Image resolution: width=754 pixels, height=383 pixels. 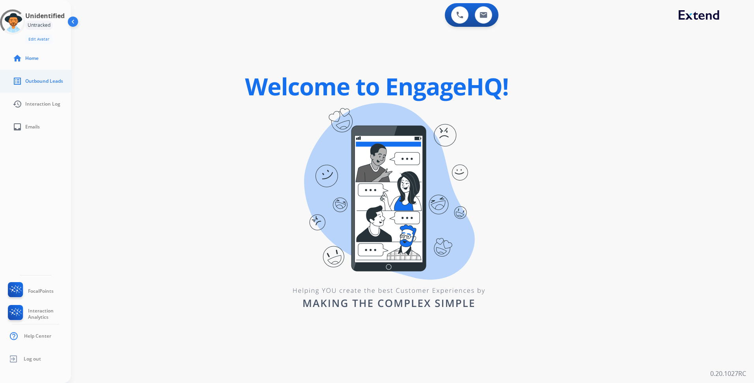 What do you see at coordinates (41, 291) in the screenshot?
I see `span: FocalPoints` at bounding box center [41, 291].